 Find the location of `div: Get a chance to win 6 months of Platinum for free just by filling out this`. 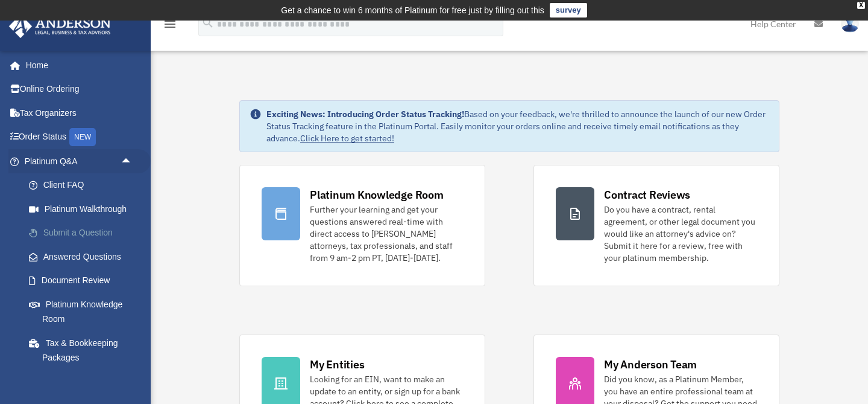

div: Get a chance to win 6 months of Platinum for free just by filling out this is located at coordinates (412, 10).